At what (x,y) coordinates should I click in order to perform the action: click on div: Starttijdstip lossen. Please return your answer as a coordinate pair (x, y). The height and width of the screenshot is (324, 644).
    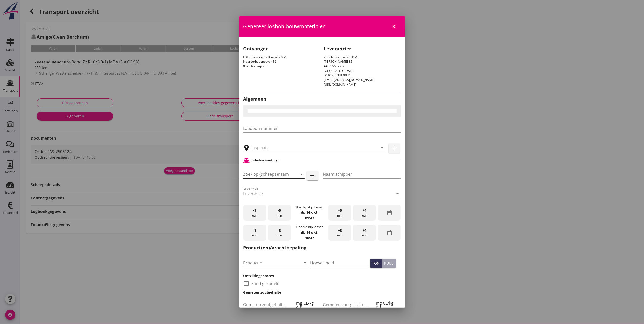
    Looking at the image, I should click on (309, 207).